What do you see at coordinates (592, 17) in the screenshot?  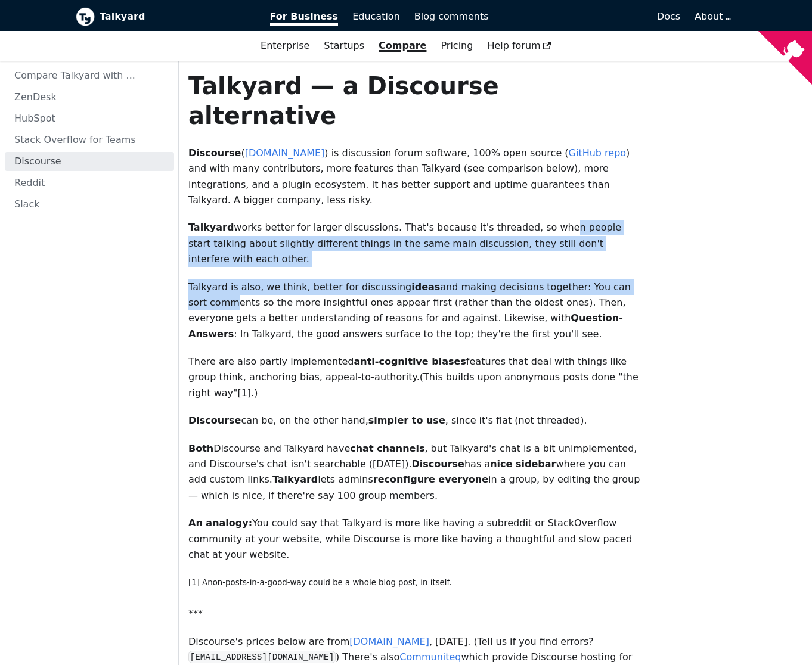 I see `a: Docs` at bounding box center [592, 17].